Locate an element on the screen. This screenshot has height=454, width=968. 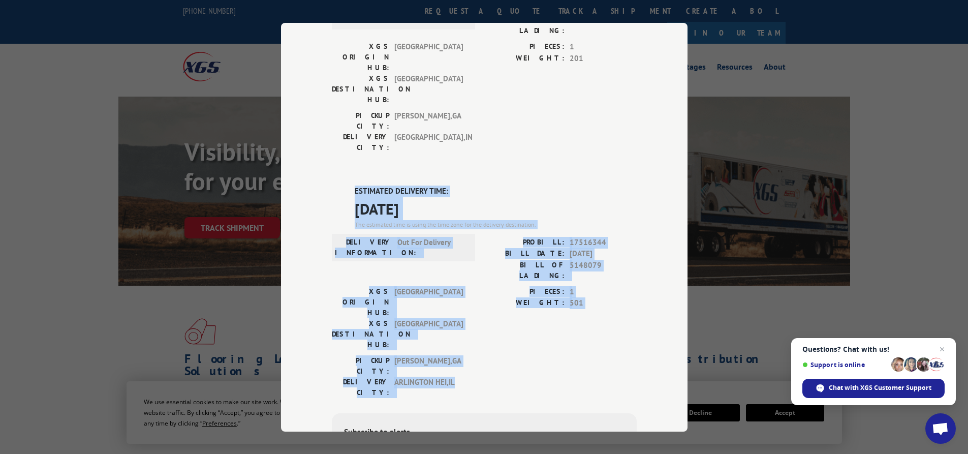
span: Questions? Chat with us! is located at coordinates (874, 349).